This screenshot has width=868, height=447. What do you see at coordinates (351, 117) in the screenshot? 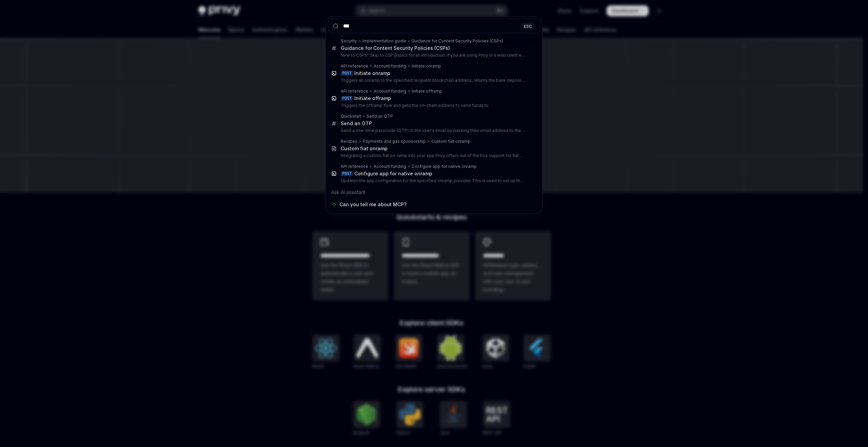
I see `div: Quickstart` at bounding box center [351, 117].